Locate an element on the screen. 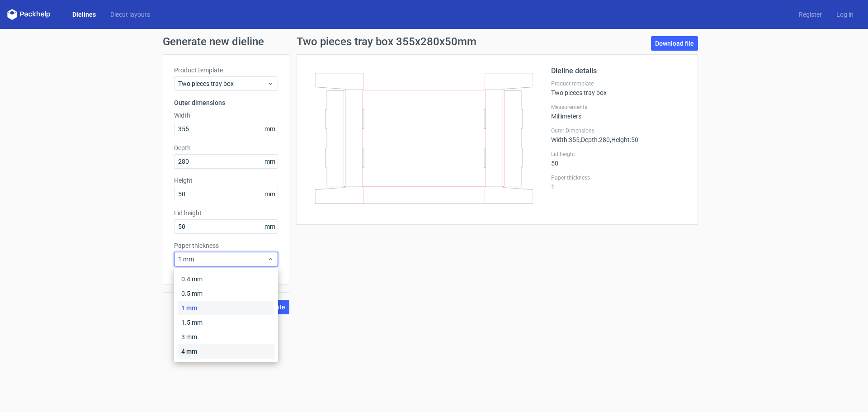  div: 3 mm is located at coordinates (226, 337).